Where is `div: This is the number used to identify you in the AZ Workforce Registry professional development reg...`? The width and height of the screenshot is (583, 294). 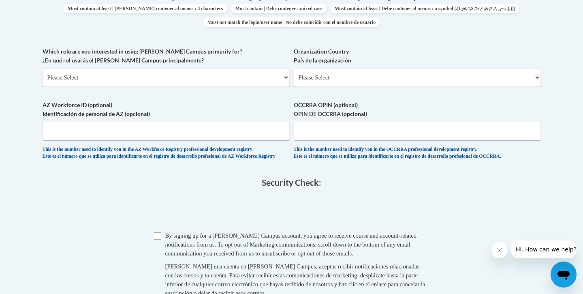 div: This is the number used to identify you in the AZ Workforce Registry professional development reg... is located at coordinates (166, 153).